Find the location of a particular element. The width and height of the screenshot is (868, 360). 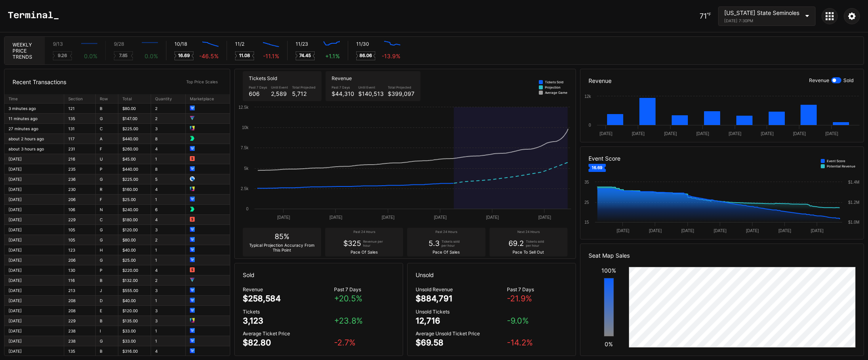

td: P is located at coordinates (107, 169).